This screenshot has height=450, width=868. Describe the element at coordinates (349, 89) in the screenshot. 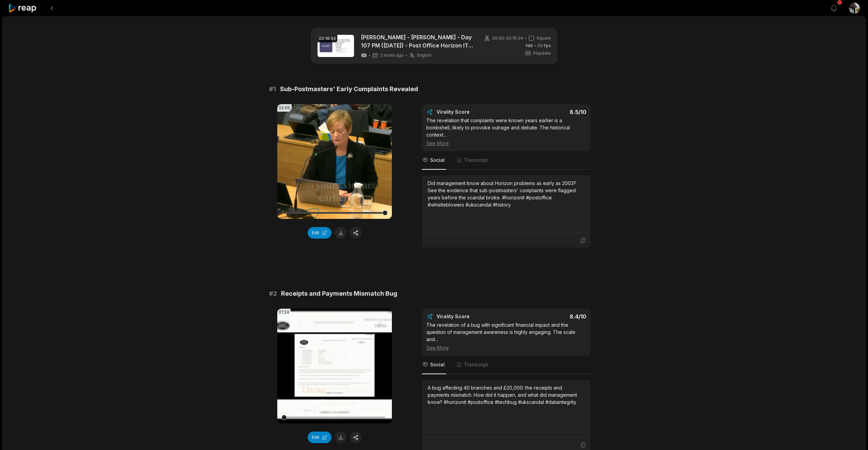

I see `span: Sub-Postmasters' Early Complaints Revealed` at that location.